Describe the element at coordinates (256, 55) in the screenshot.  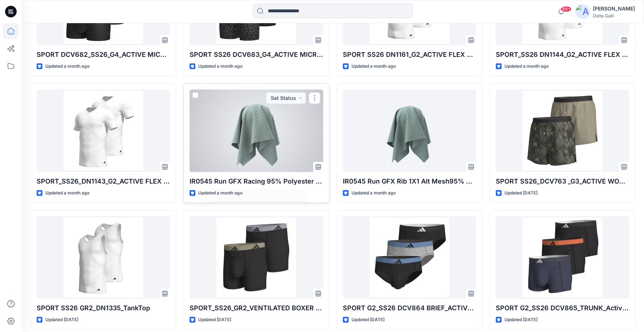
I see `p: SPORT SS26 DCV683_G4_ACTIVE MICRO FLEX ECO_ BOXER BRIEF_V2` at that location.